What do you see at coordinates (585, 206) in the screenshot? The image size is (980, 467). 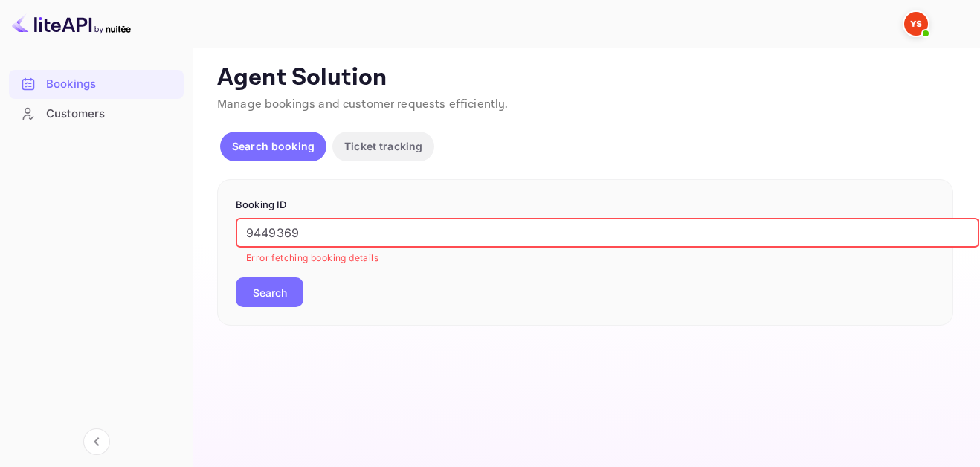 I see `p: Booking ID` at bounding box center [585, 206].